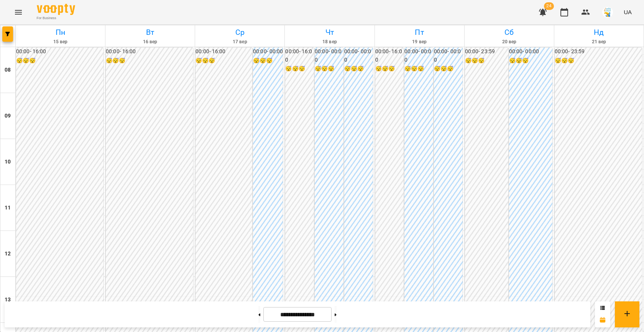  I want to click on button: UA, so click(627, 12).